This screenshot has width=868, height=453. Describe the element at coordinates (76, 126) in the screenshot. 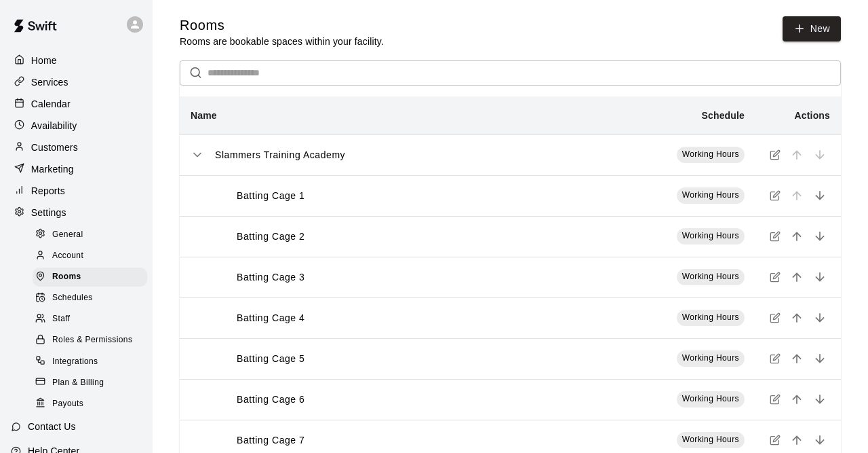

I see `div: Availability` at that location.